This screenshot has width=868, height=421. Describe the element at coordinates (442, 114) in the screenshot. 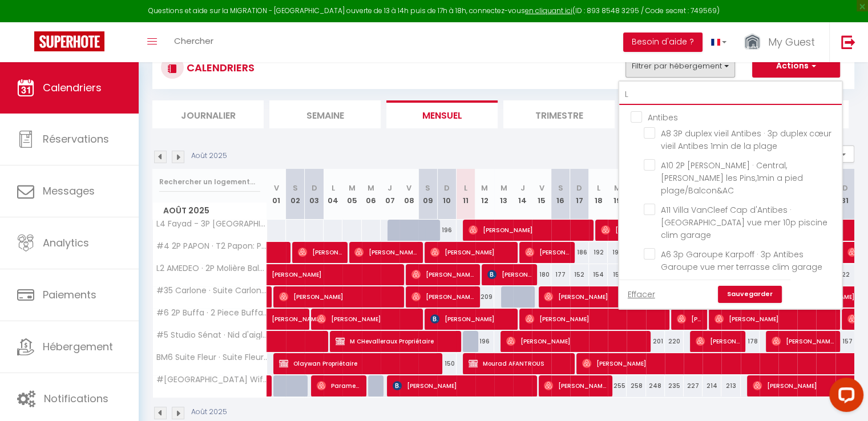

I see `li: Mensuel` at that location.